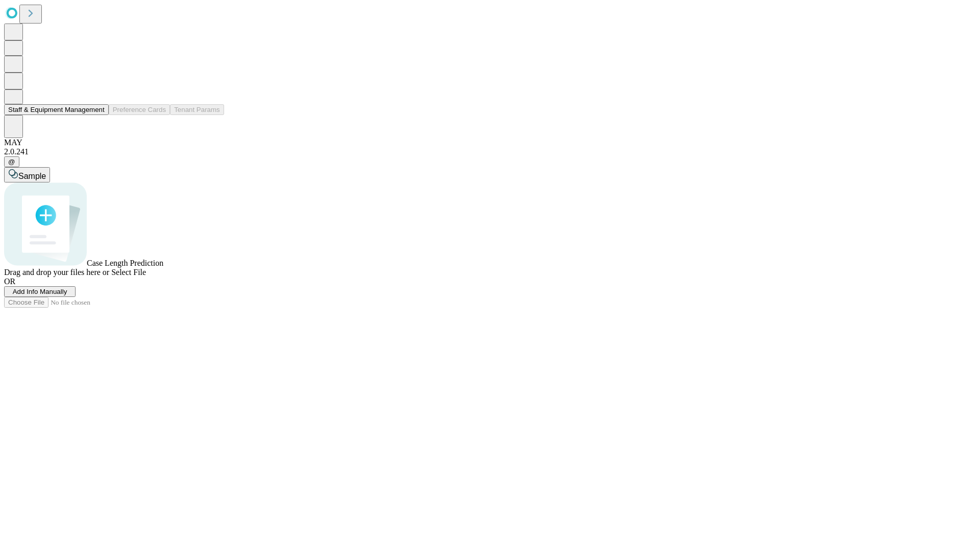 The image size is (980, 552). I want to click on button: Sample, so click(27, 175).